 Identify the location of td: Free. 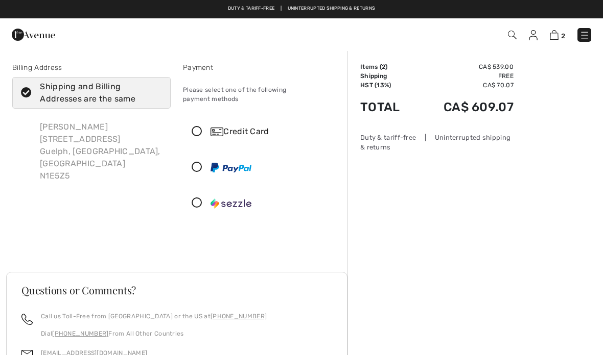
(464, 76).